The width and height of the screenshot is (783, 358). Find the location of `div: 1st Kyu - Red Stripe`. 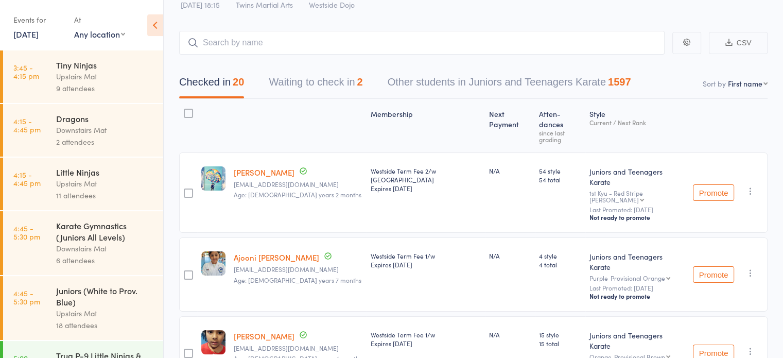

div: 1st Kyu - Red Stripe is located at coordinates (637, 196).